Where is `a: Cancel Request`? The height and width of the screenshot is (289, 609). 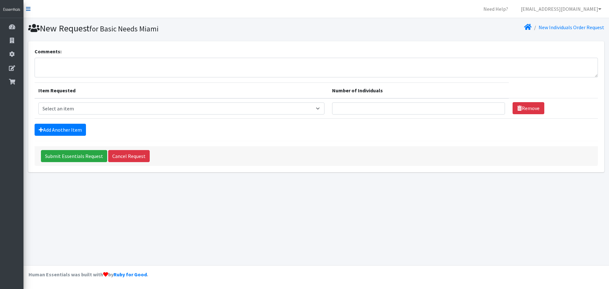 a: Cancel Request is located at coordinates (129, 156).